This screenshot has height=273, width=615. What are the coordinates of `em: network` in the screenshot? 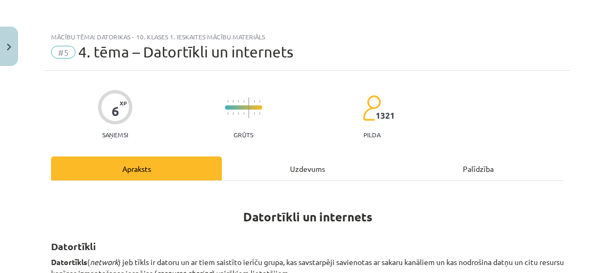 It's located at (104, 262).